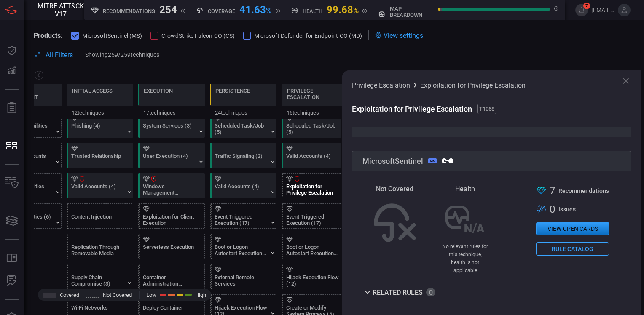  I want to click on div: User Execution (4), so click(169, 159).